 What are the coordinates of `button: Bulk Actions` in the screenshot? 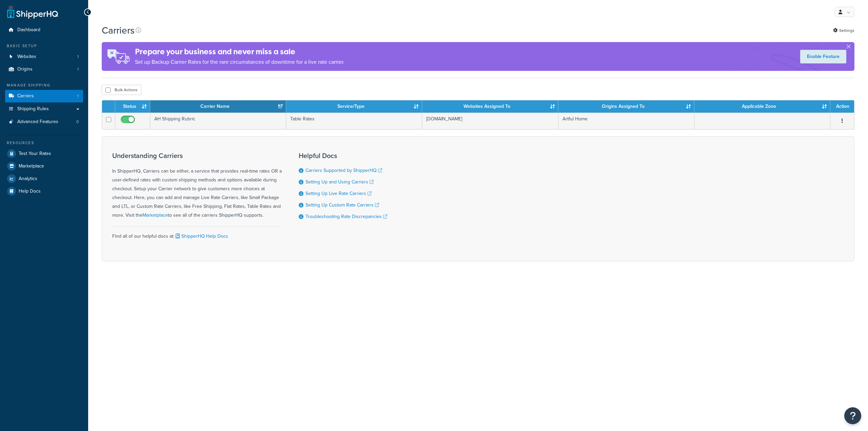 It's located at (122, 90).